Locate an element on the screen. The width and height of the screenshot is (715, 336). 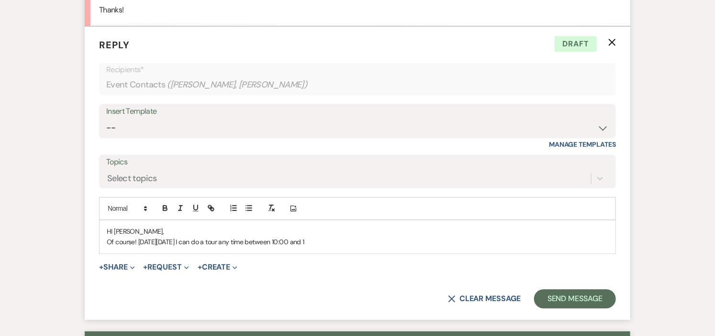
button: Clear message is located at coordinates (484, 299).